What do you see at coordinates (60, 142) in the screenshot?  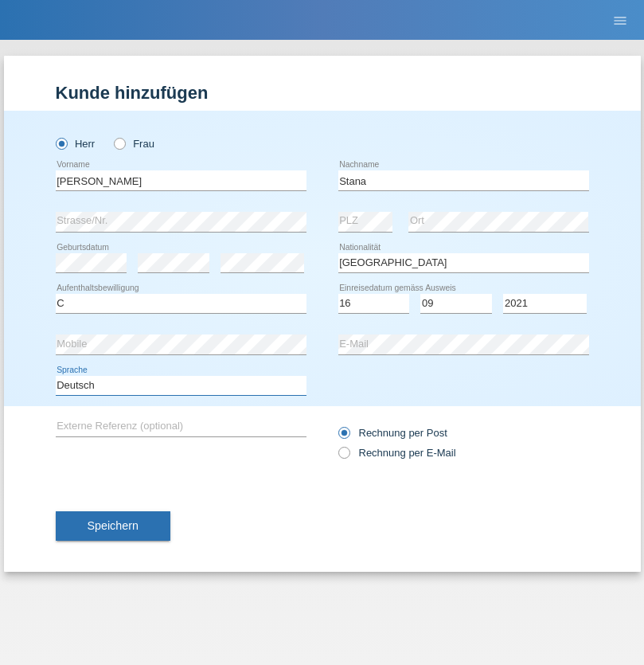 I see `input: Herr` at bounding box center [60, 142].